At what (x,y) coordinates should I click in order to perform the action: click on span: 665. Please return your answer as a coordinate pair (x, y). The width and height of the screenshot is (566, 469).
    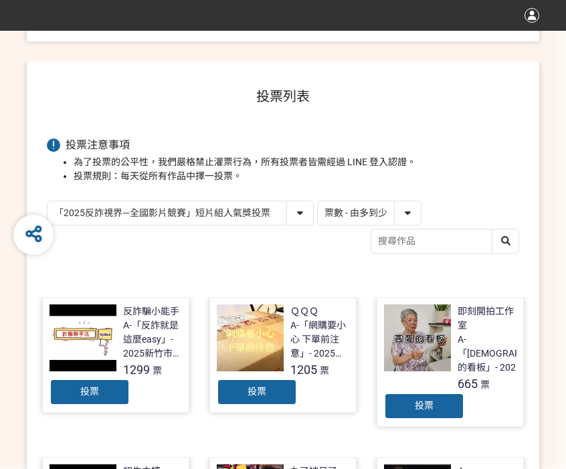
    Looking at the image, I should click on (468, 383).